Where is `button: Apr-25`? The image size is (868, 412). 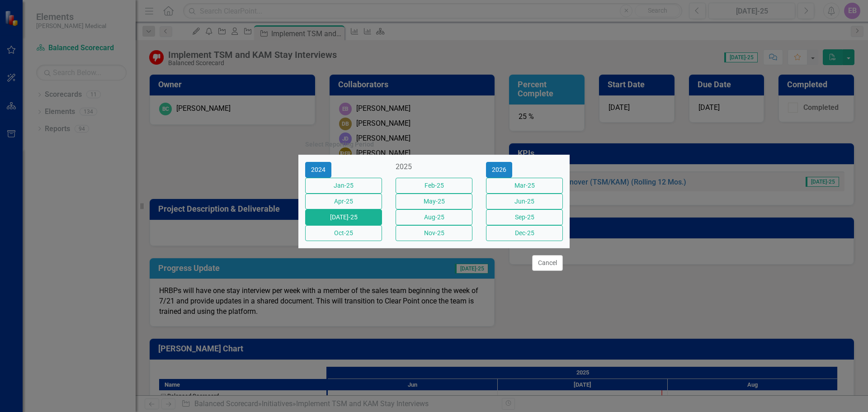
button: Apr-25 is located at coordinates (344, 201).